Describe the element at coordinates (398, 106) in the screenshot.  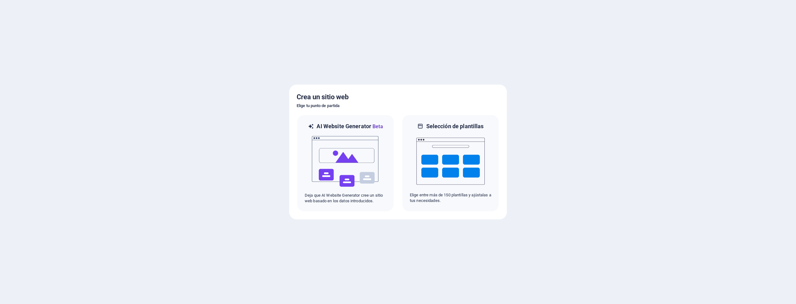
I see `h6: Elige tu punto de partida` at that location.